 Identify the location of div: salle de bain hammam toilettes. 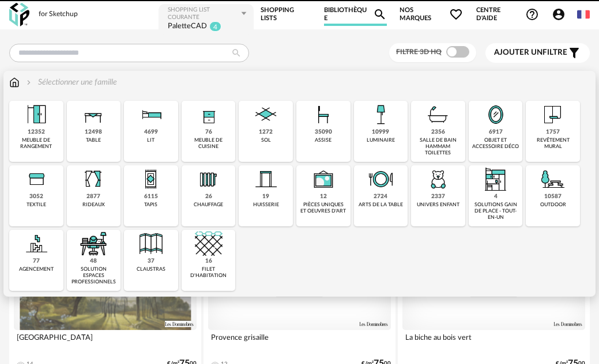
(438, 147).